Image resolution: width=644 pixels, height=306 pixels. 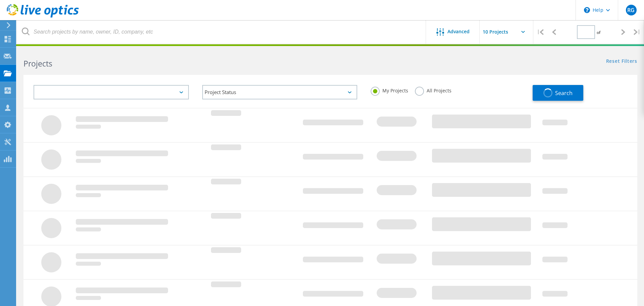 I want to click on span: Search, so click(x=564, y=93).